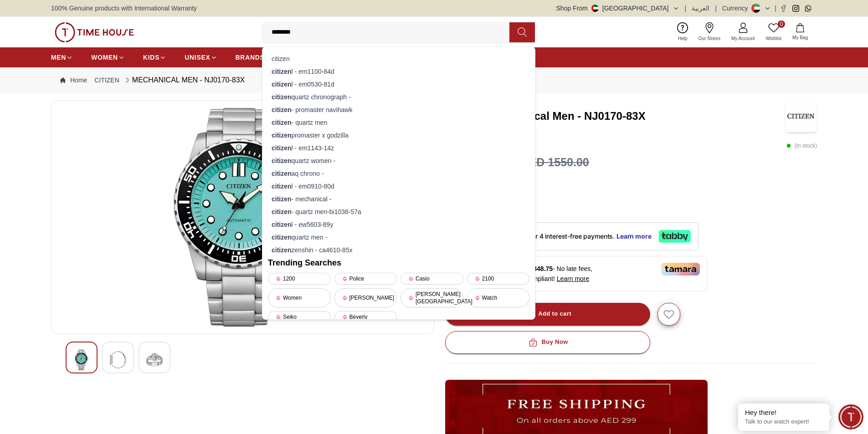  I want to click on p: ( In stock ), so click(802, 146).